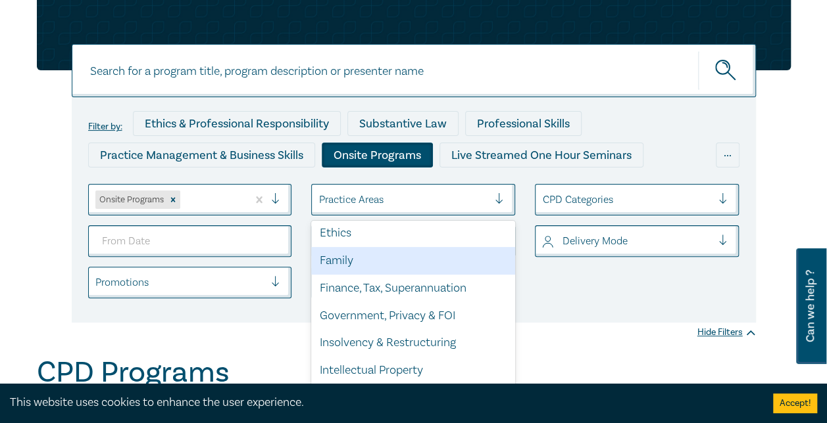 The width and height of the screenshot is (827, 423). I want to click on div: Ethics, so click(413, 233).